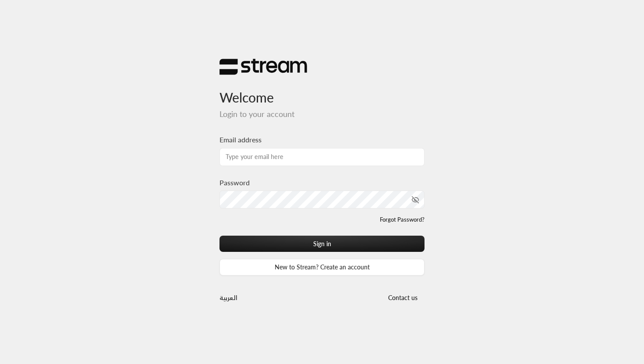 Image resolution: width=644 pixels, height=364 pixels. What do you see at coordinates (322, 266) in the screenshot?
I see `a: New to Stream? Create an account` at bounding box center [322, 266].